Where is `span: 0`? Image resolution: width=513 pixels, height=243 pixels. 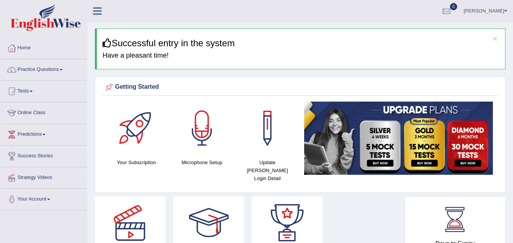 span: 0 is located at coordinates (454, 6).